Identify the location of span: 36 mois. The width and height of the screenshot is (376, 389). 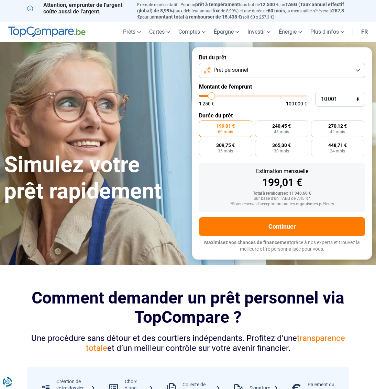
(225, 151).